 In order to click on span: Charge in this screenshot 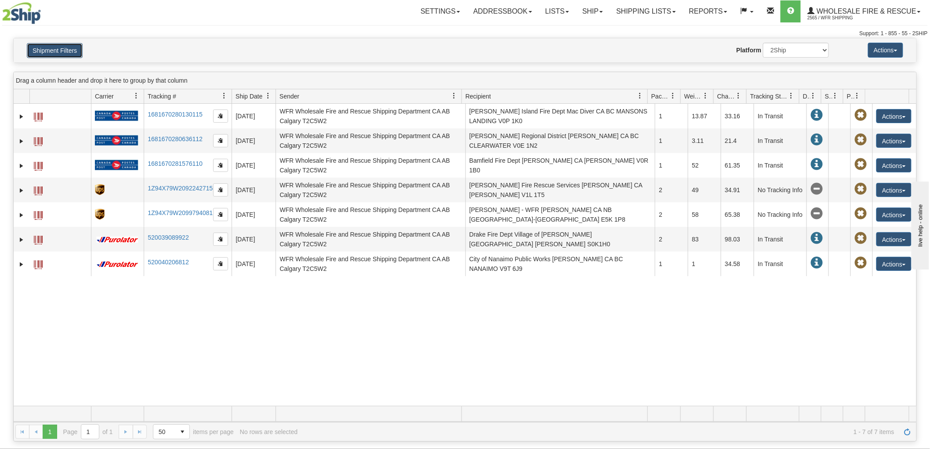, I will do `click(727, 96)`.